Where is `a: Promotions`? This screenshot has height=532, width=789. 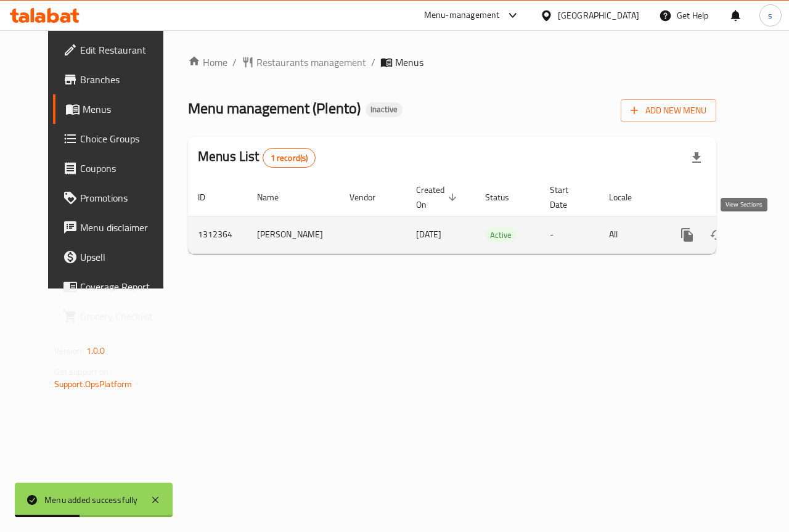
a: Promotions is located at coordinates (117, 198).